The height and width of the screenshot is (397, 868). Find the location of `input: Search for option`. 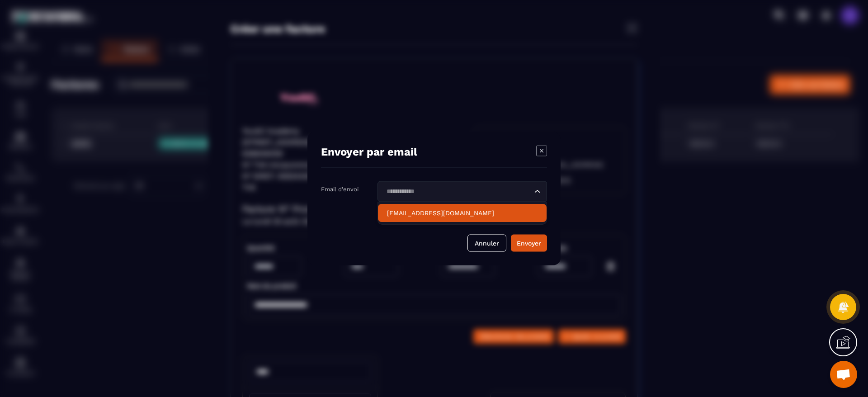

input: Search for option is located at coordinates (457, 192).